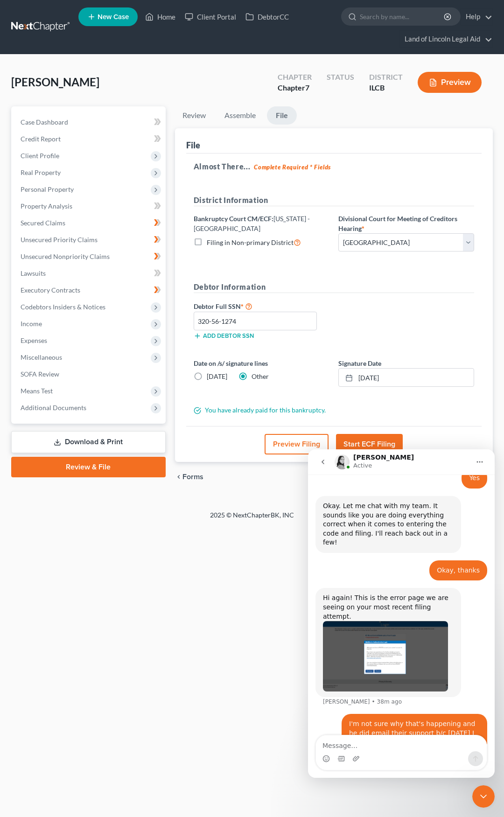  What do you see at coordinates (261, 363) in the screenshot?
I see `label: Date on /s/ signature lines` at bounding box center [261, 363].